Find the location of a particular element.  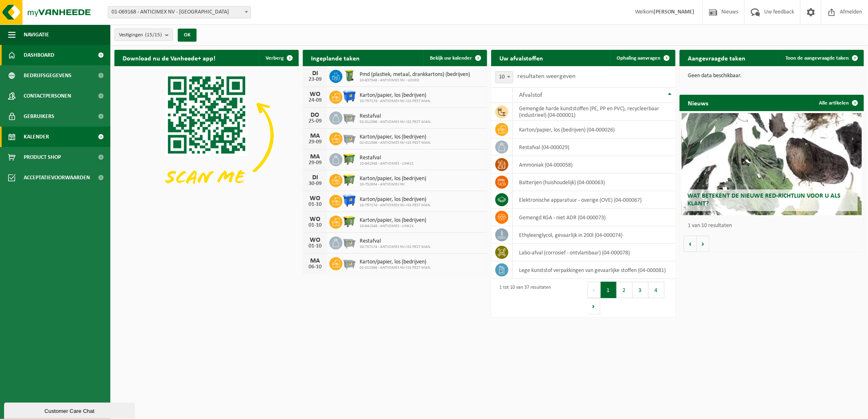

td: lege kunststof verpakkingen van gevaarlijke stoffen (04-000081) is located at coordinates (594, 270).